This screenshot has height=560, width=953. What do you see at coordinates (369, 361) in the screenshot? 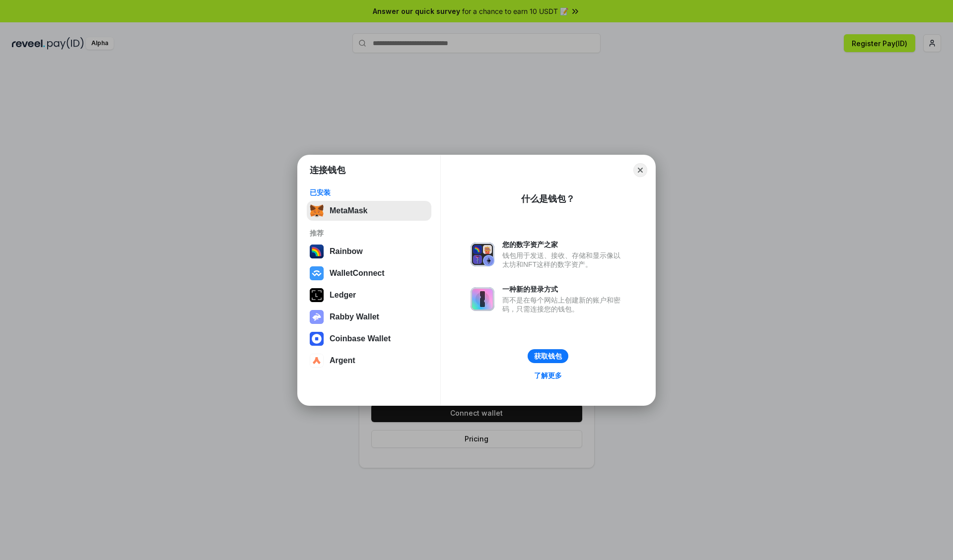
I see `button: Argent` at bounding box center [369, 361].